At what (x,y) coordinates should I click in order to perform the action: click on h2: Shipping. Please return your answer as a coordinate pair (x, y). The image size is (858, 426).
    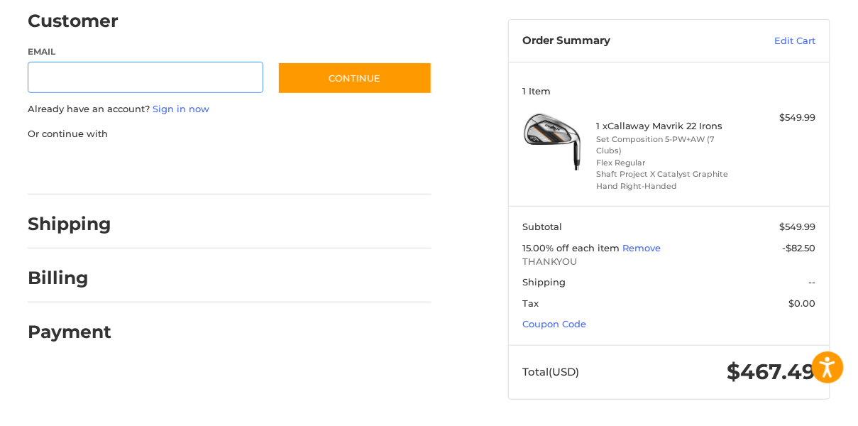
    Looking at the image, I should click on (70, 224).